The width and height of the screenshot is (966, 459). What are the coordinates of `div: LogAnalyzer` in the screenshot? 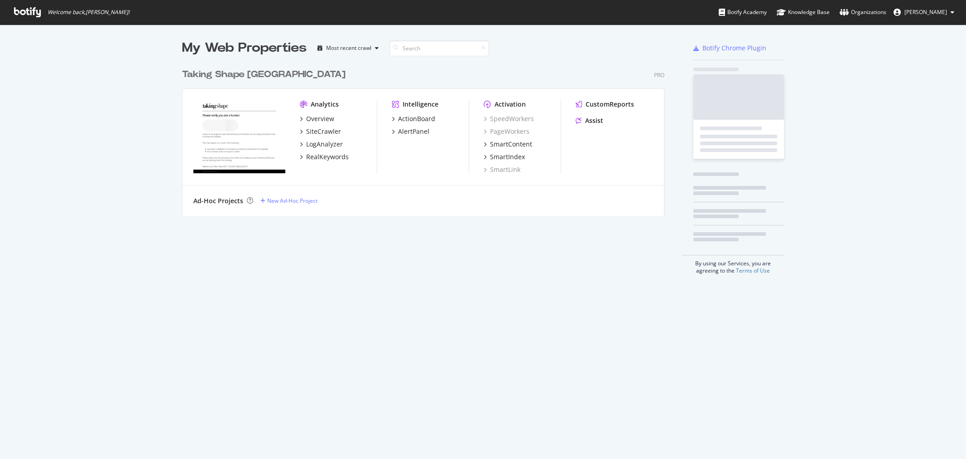 It's located at (324, 144).